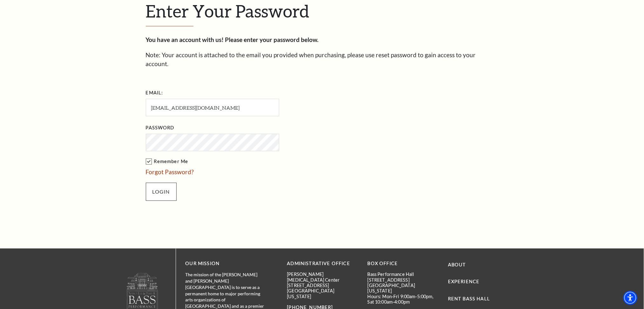 Image resolution: width=644 pixels, height=309 pixels. I want to click on p: OUR MISSION, so click(225, 264).